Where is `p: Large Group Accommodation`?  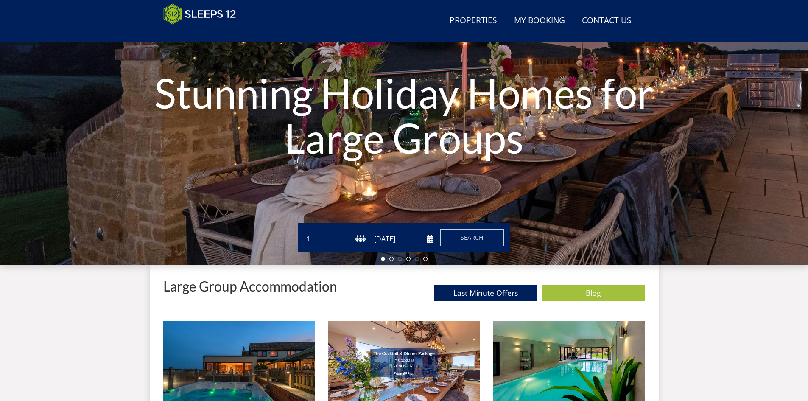
p: Large Group Accommodation is located at coordinates (250, 286).